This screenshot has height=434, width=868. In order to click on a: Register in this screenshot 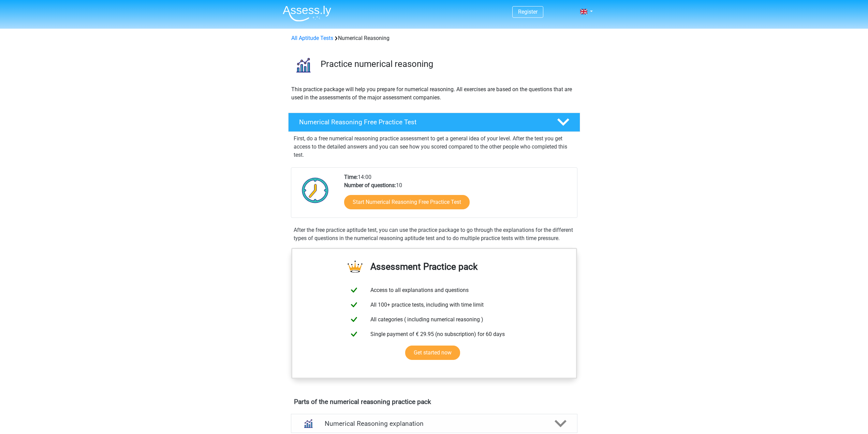, I will do `click(528, 12)`.